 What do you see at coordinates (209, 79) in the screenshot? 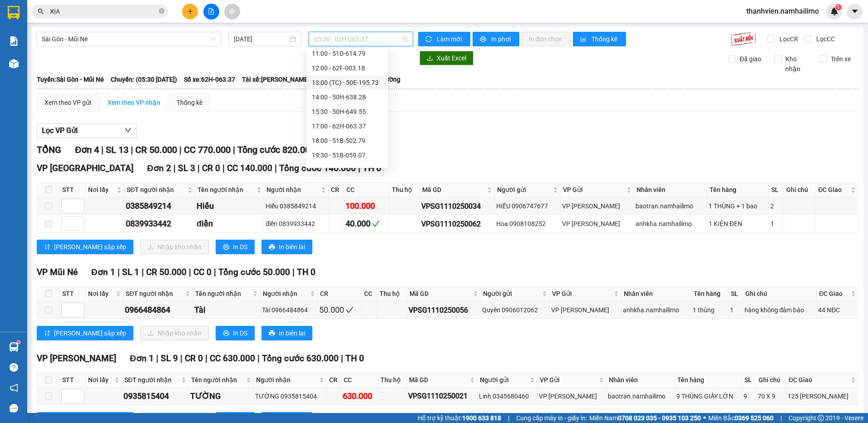
I see `span: Số xe: 62H-063.37` at bounding box center [209, 79].